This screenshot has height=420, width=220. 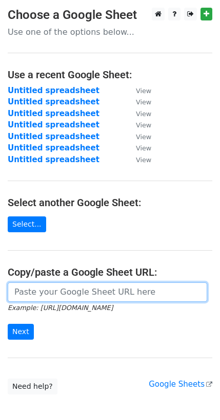 What do you see at coordinates (180, 384) in the screenshot?
I see `a: Google Sheets` at bounding box center [180, 384].